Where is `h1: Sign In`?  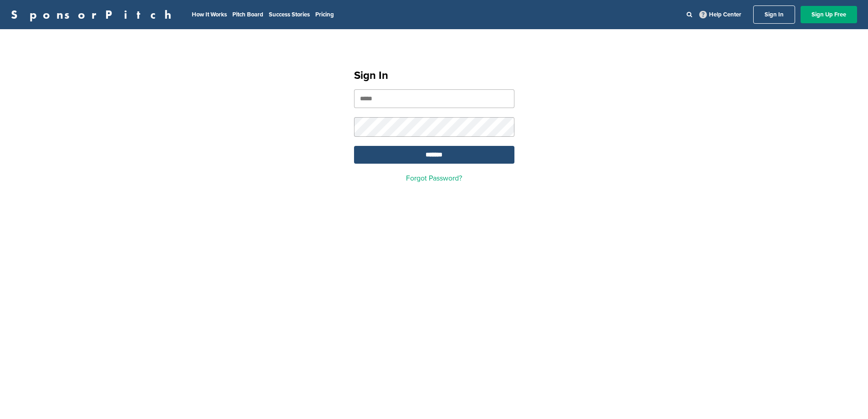 h1: Sign In is located at coordinates (434, 75).